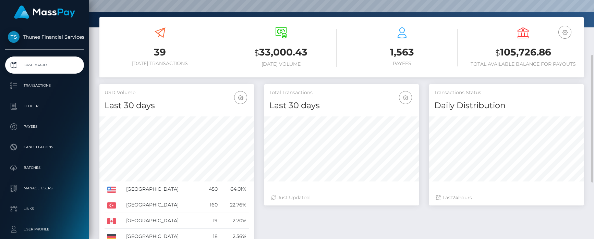 This screenshot has height=239, width=594. What do you see at coordinates (45, 230) in the screenshot?
I see `p: User Profile` at bounding box center [45, 230].